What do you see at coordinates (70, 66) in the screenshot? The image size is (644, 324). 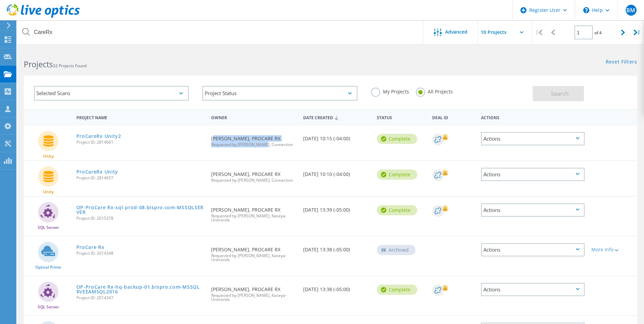 I see `span: 32 Projects Found` at bounding box center [70, 66].